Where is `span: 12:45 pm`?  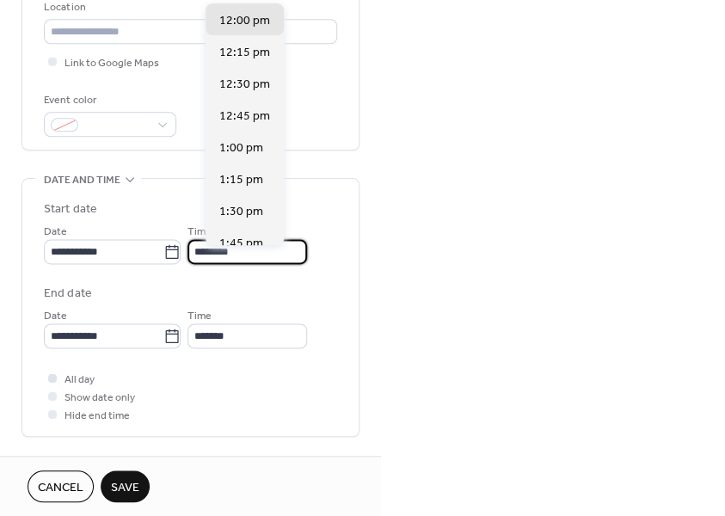
span: 12:45 pm is located at coordinates (244, 116).